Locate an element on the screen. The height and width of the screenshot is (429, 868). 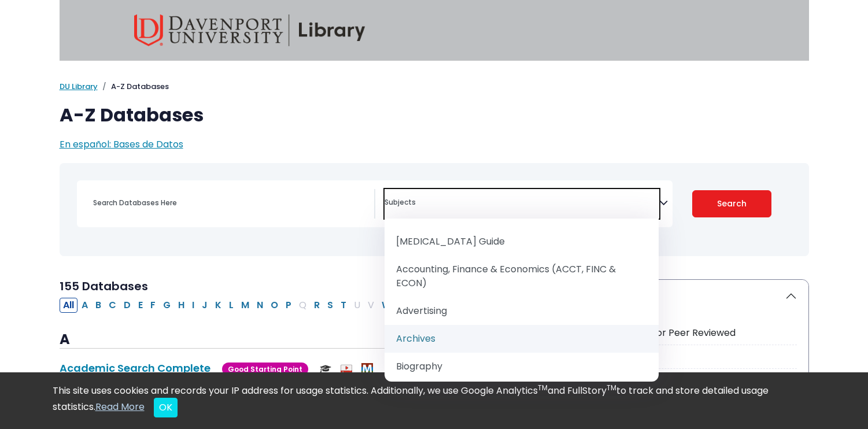
button: Filter Results A is located at coordinates (84, 305).